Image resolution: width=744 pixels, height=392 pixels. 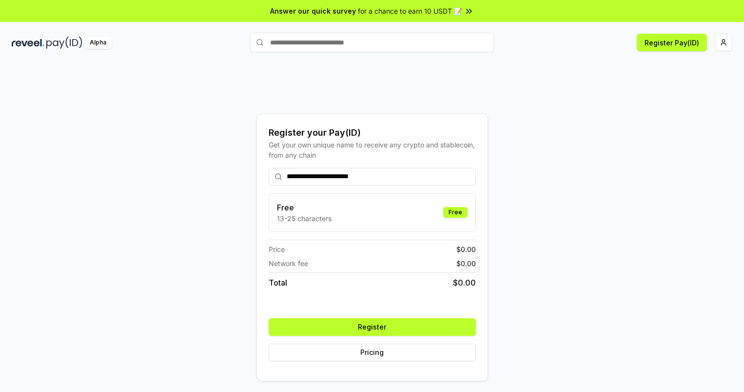 What do you see at coordinates (372, 150) in the screenshot?
I see `div: Get your own unique name to receive any crypto and stablecoin, from any chain` at bounding box center [372, 150].